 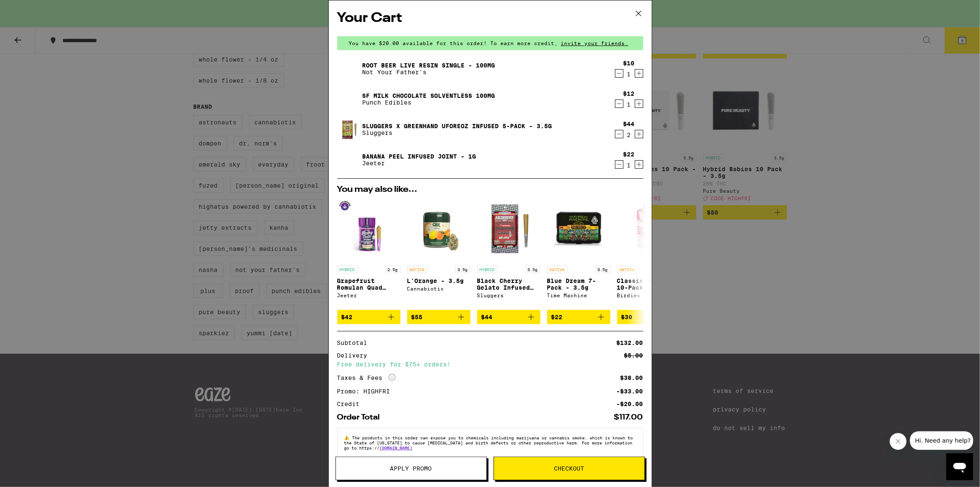 What do you see at coordinates (630, 343) in the screenshot?
I see `div: $132.00` at bounding box center [630, 343].